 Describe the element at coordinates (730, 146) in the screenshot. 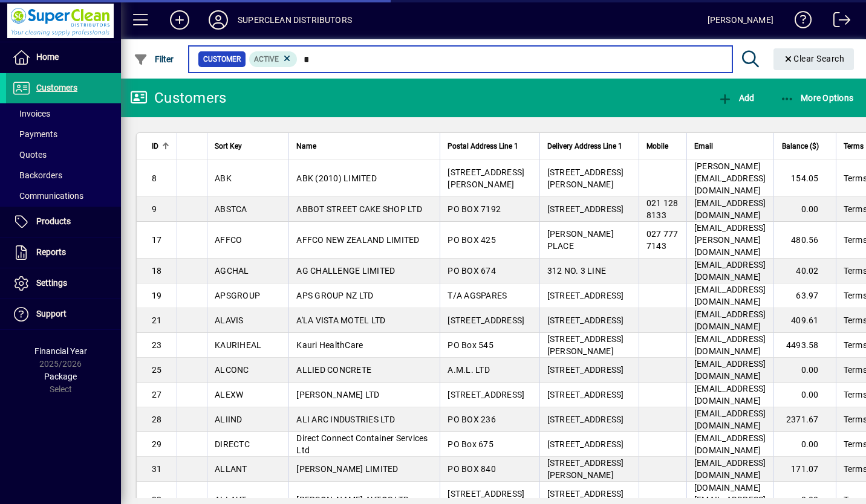

I see `div: Email` at that location.